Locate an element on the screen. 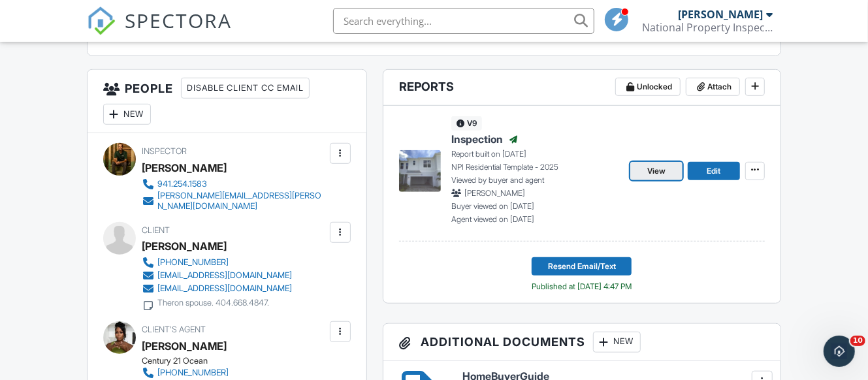 The width and height of the screenshot is (868, 380). span: Client is located at coordinates (155, 230).